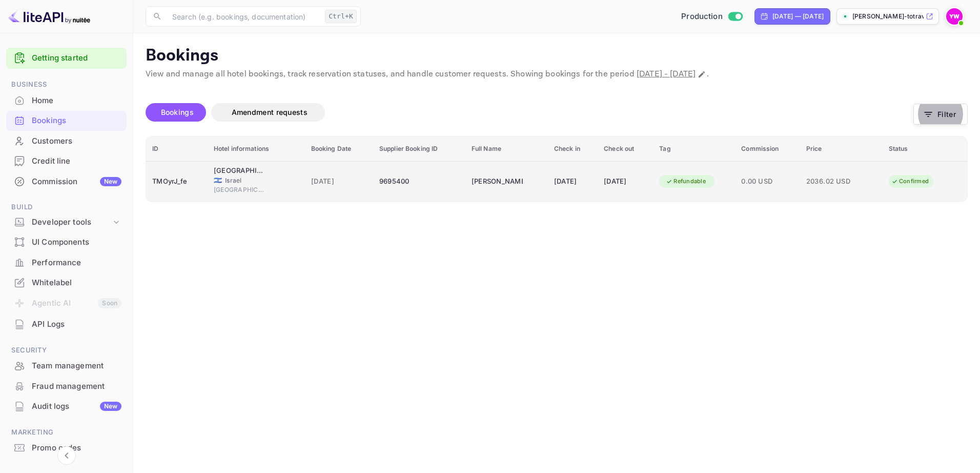 The image size is (980, 473). Describe the element at coordinates (66, 386) in the screenshot. I see `a: Fraud management` at that location.